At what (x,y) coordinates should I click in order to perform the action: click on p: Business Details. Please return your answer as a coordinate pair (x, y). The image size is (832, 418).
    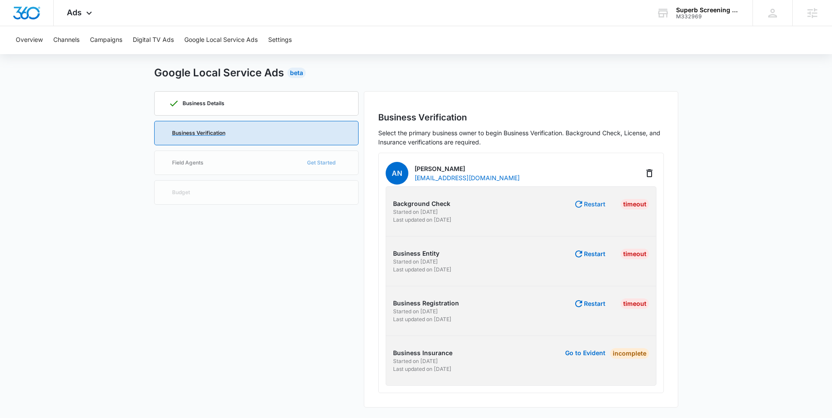
    Looking at the image, I should click on (203, 103).